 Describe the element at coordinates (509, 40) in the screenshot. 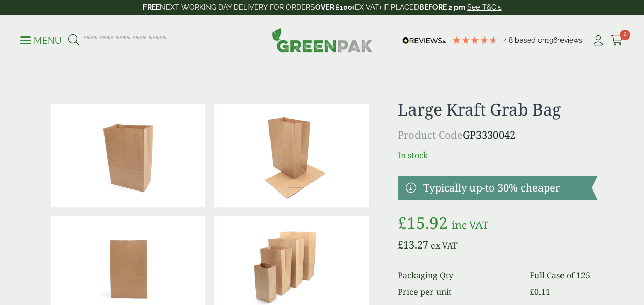

I see `span: 4.8` at that location.